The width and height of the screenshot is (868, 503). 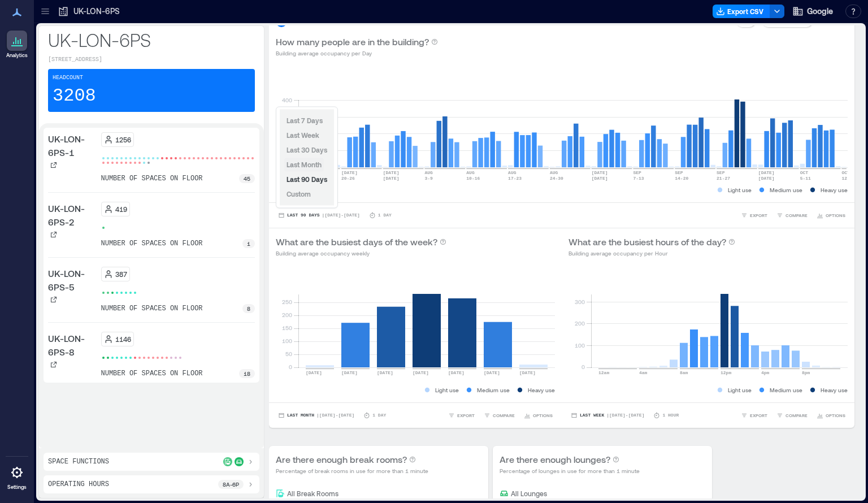 I want to click on button: Google, so click(x=813, y=11).